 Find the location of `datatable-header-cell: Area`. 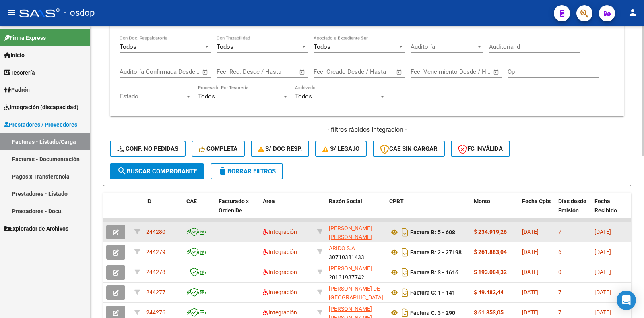

datatable-header-cell: Area is located at coordinates (287, 210).